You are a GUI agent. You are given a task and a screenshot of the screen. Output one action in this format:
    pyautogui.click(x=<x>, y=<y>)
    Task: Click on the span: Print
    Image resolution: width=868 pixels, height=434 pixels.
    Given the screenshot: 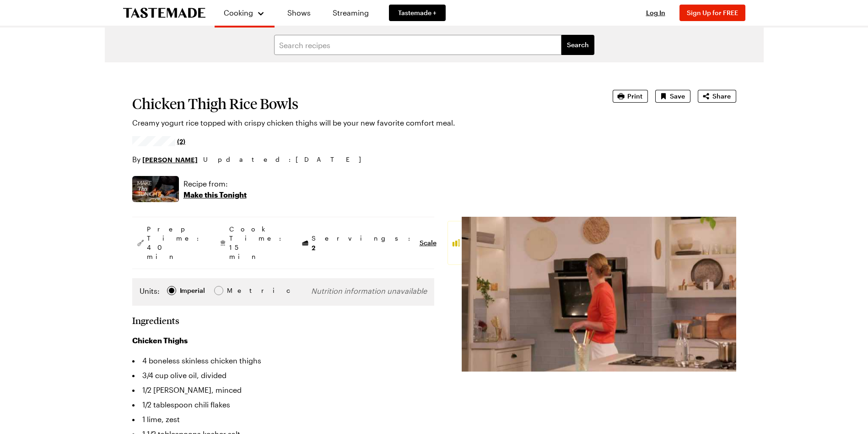 What is the action you would take?
    pyautogui.click(x=635, y=96)
    